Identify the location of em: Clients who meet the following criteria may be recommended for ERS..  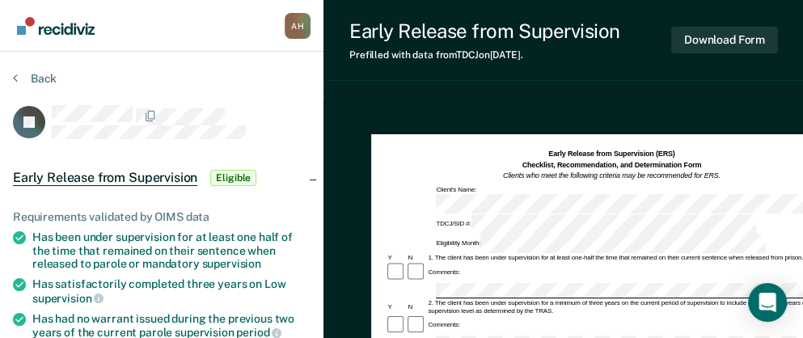
(612, 176).